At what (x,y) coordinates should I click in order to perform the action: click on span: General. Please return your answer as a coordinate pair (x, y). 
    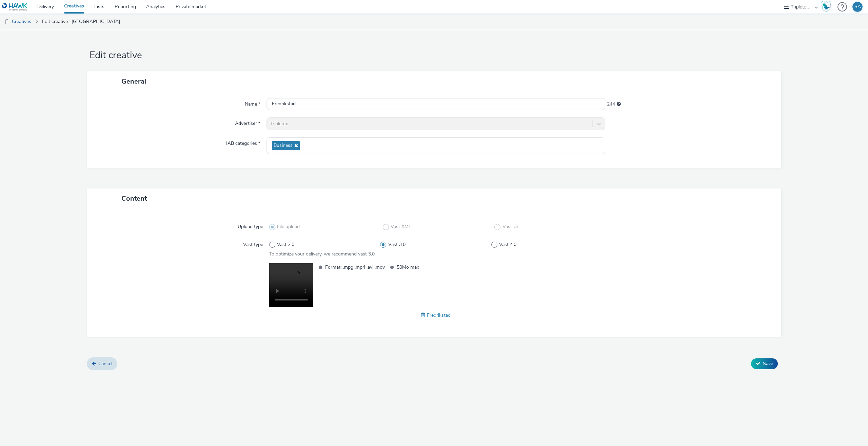
    Looking at the image, I should click on (133, 81).